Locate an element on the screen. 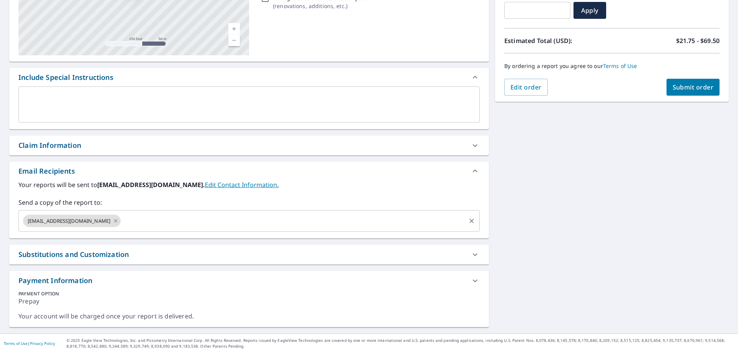 Image resolution: width=738 pixels, height=353 pixels. button: Edit order is located at coordinates (526, 87).